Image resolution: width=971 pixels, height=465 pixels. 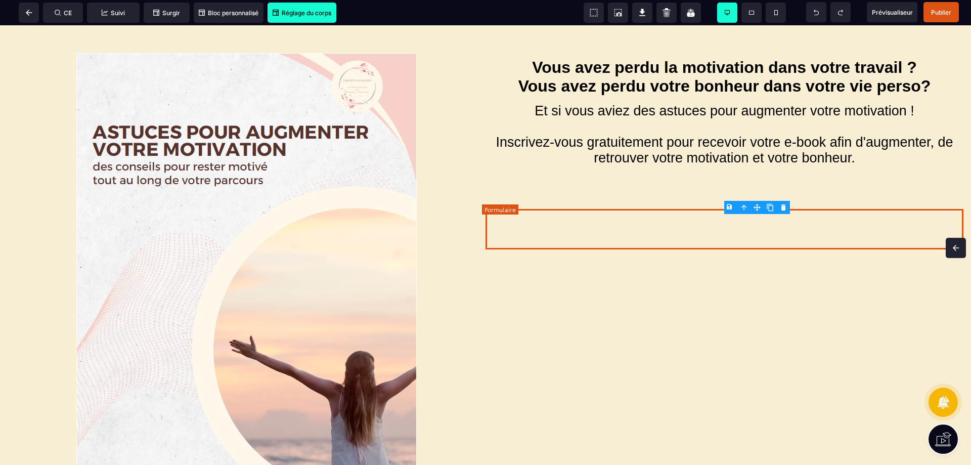 I want to click on font: Surgir, so click(x=171, y=13).